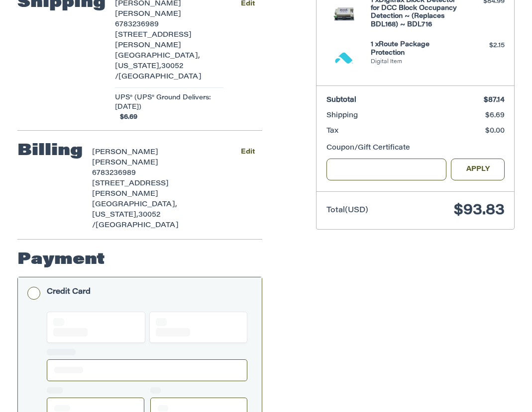  I want to click on button: Apply, so click(478, 170).